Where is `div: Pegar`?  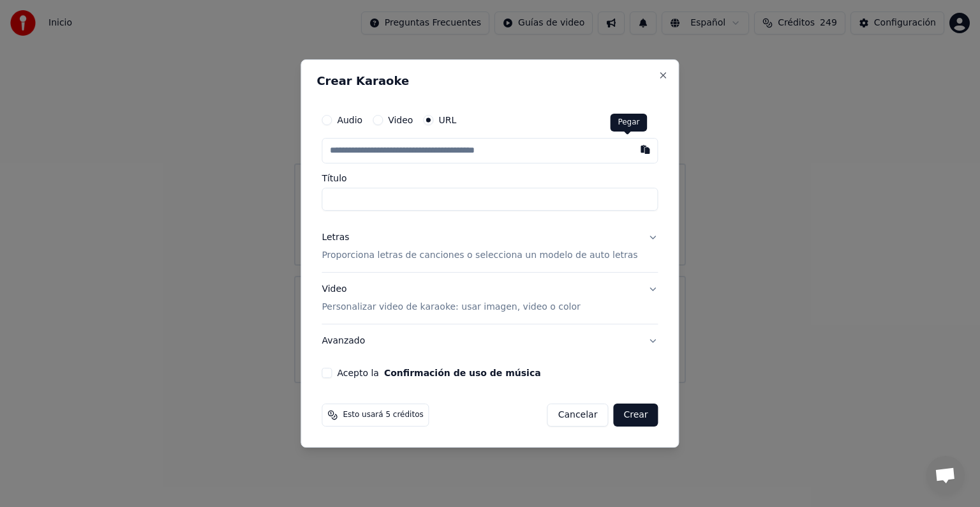 div: Pegar is located at coordinates (628, 123).